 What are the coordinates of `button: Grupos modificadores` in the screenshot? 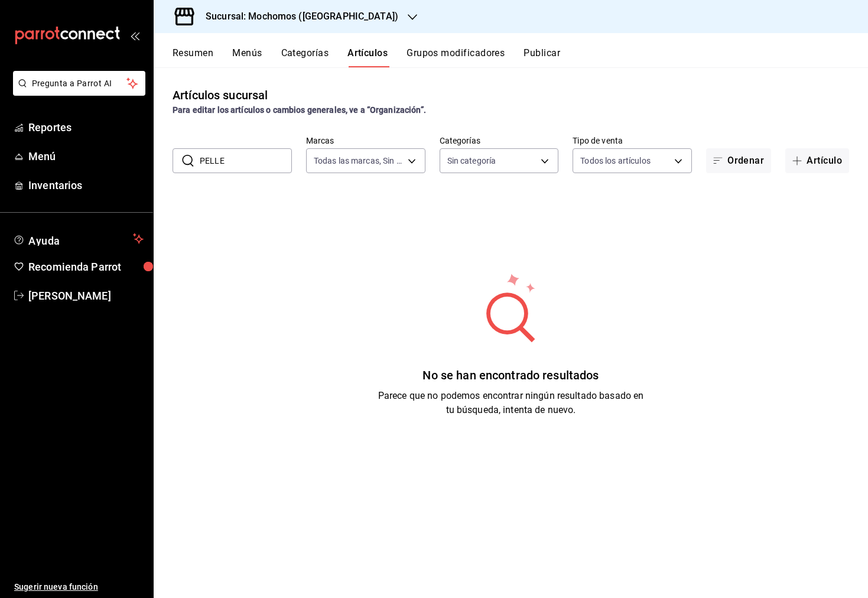 It's located at (456, 57).